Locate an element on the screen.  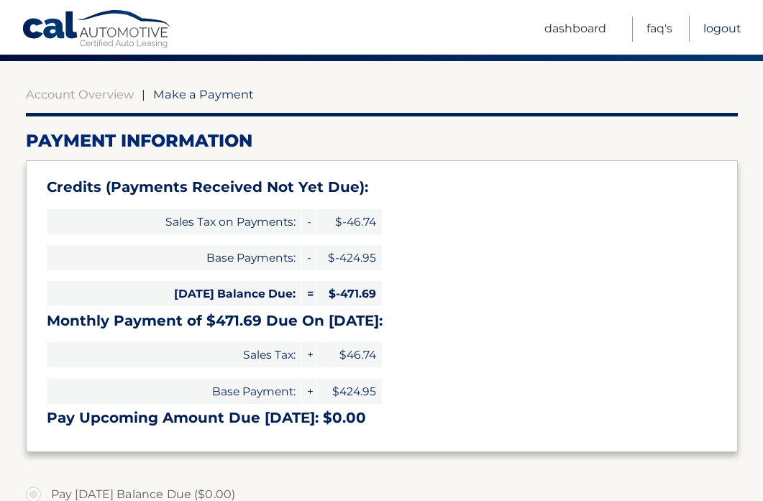
a: Logout is located at coordinates (722, 29).